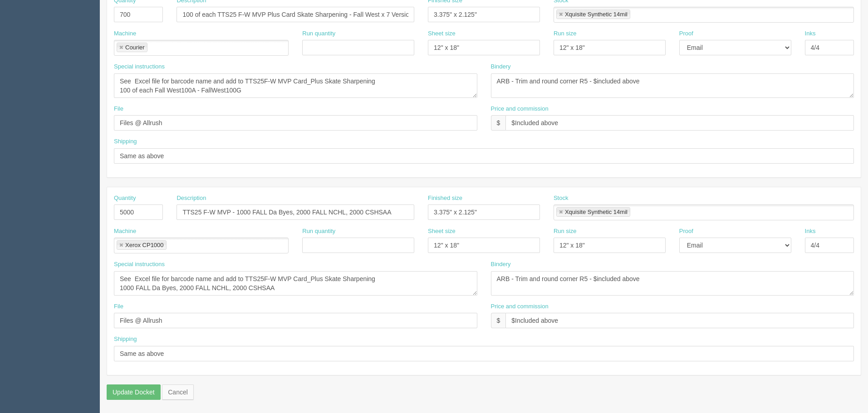 Image resolution: width=868 pixels, height=413 pixels. Describe the element at coordinates (178, 392) in the screenshot. I see `a: Cancel` at that location.